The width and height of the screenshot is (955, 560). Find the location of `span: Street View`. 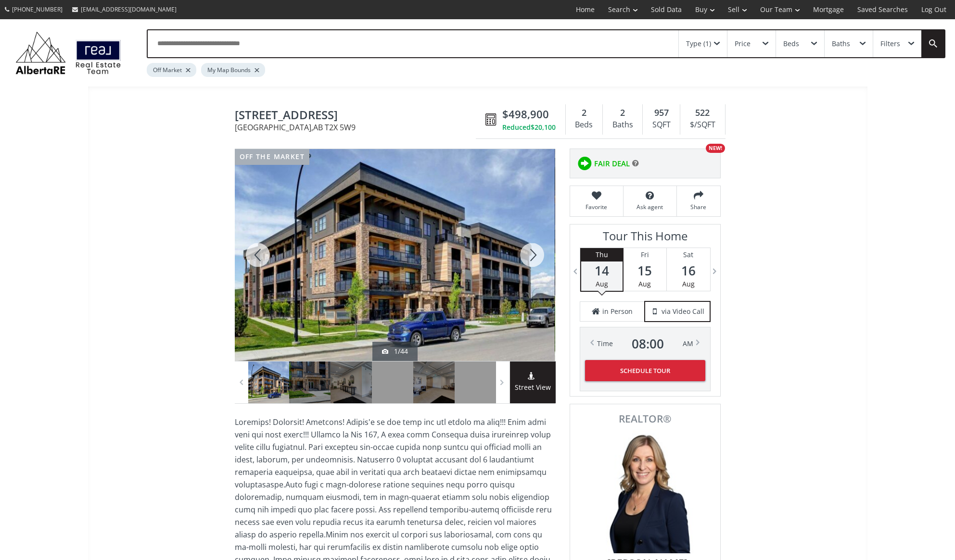

span: Street View is located at coordinates (533, 388).